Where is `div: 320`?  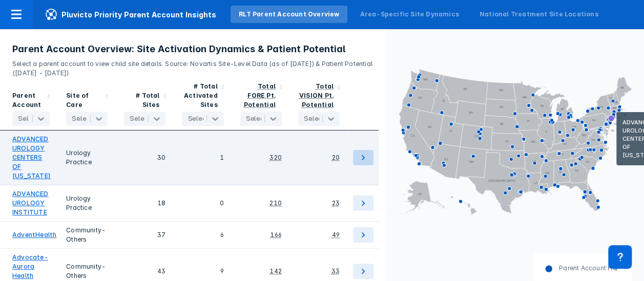
div: 320 is located at coordinates (276, 157).